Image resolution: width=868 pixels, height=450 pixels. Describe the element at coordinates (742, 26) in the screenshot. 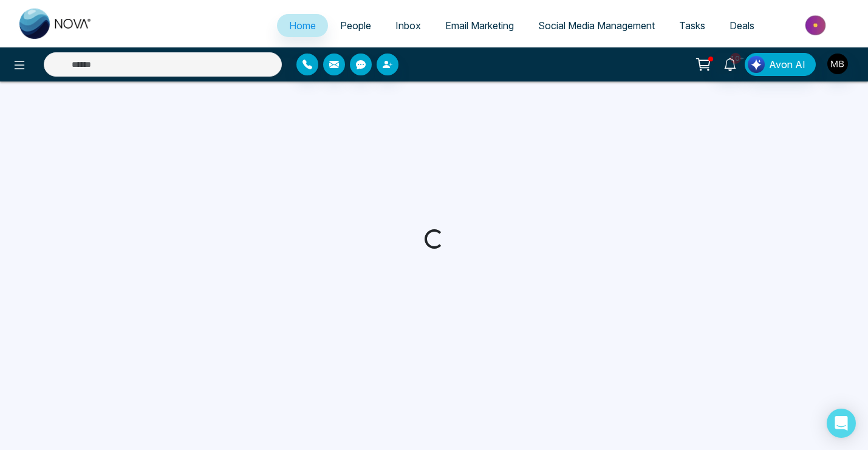

I see `span: Deals` at that location.